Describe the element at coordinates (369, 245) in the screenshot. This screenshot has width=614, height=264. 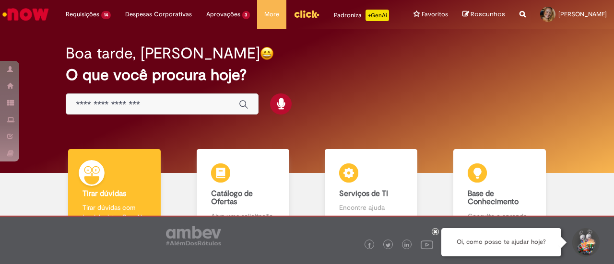
I see `img: logo_footer_facebook.png` at that location.